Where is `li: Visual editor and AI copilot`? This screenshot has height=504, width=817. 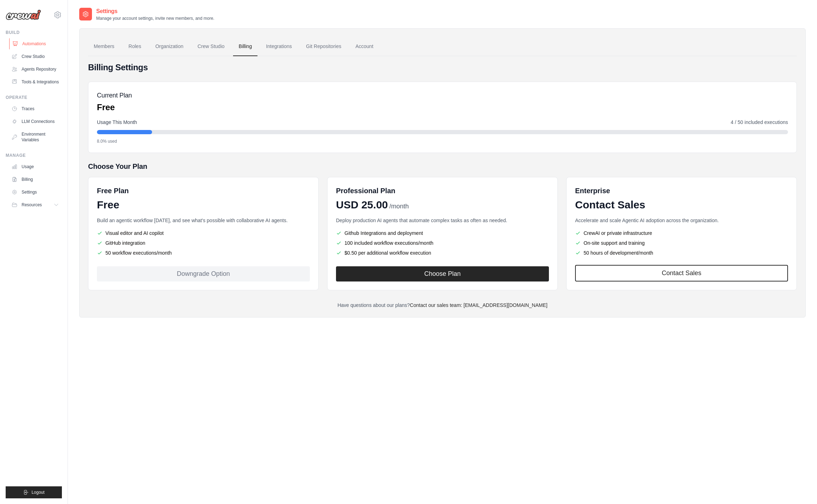
li: Visual editor and AI copilot is located at coordinates (203, 233).